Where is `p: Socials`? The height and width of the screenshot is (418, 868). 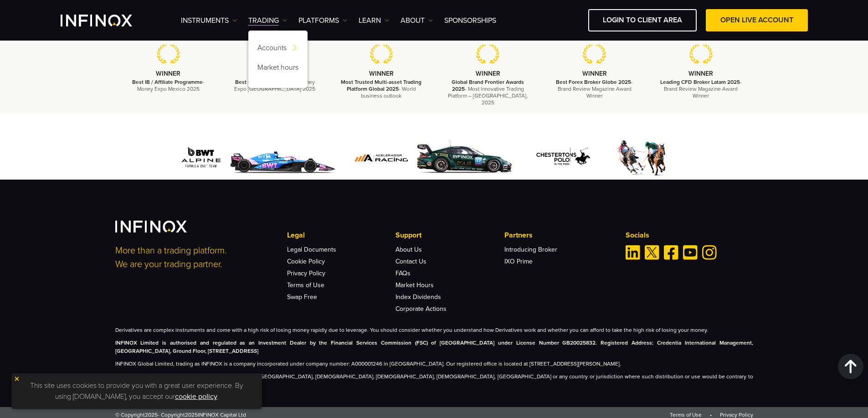 p: Socials is located at coordinates (689, 235).